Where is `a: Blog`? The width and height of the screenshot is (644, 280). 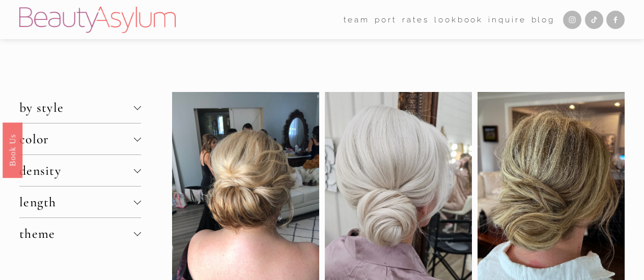 a: Blog is located at coordinates (543, 19).